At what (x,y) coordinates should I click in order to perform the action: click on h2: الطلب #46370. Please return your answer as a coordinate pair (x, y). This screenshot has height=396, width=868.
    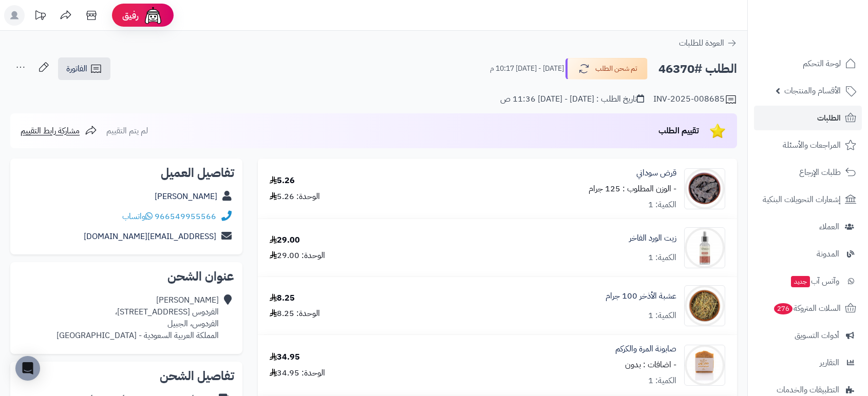
    Looking at the image, I should click on (697, 69).